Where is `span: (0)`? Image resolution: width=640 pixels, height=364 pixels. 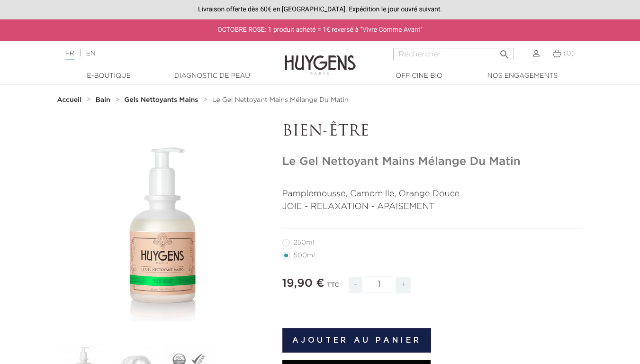
span: (0) is located at coordinates (568, 54).